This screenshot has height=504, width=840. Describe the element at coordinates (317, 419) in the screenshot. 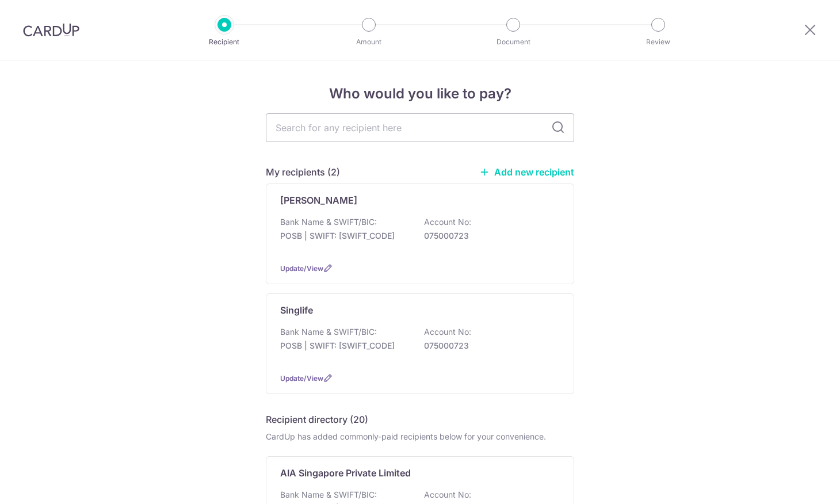

I see `h5: Recipient directory (20)` at that location.